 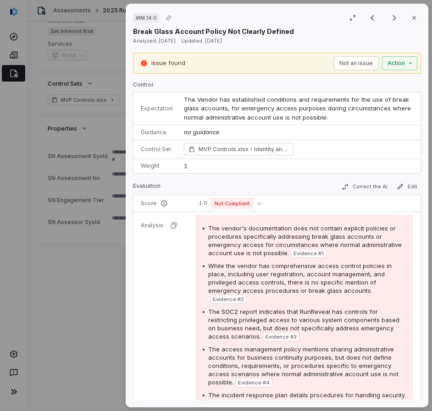 What do you see at coordinates (277, 87) in the screenshot?
I see `p: Control` at bounding box center [277, 87].